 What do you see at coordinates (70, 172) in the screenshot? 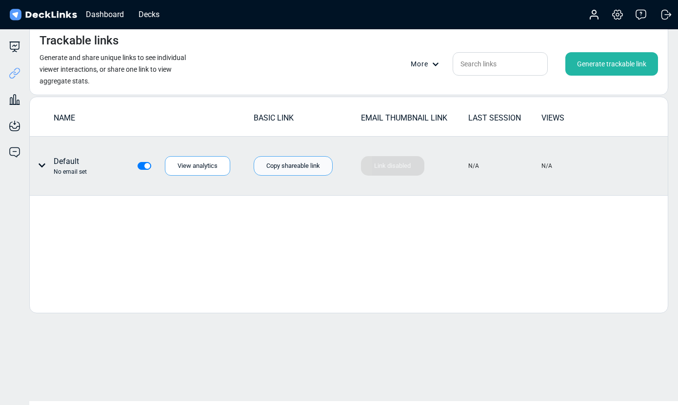
I see `div: No email set` at bounding box center [70, 172].